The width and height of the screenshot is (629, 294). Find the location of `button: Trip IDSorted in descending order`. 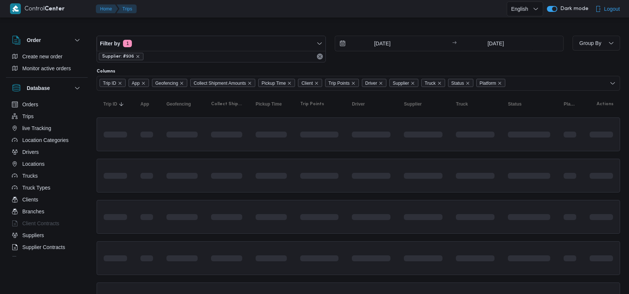

button: Trip IDSorted in descending order is located at coordinates (115, 104).